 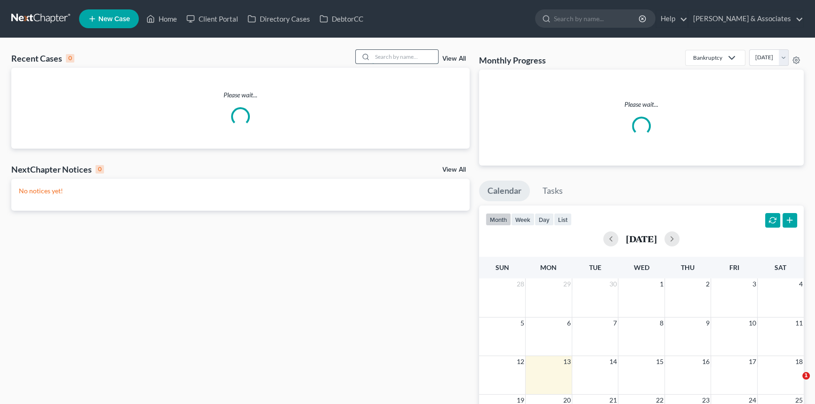 I want to click on span: 28, so click(x=521, y=284).